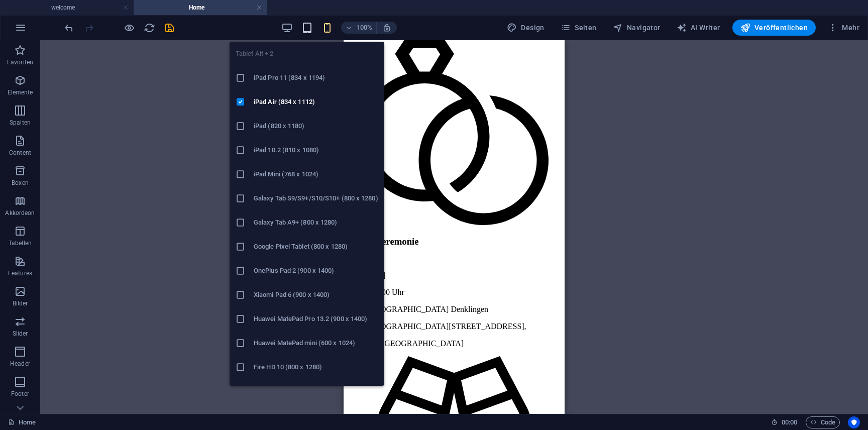 This screenshot has height=430, width=868. Describe the element at coordinates (316, 367) in the screenshot. I see `h6: Fire HD 10 (800 x 1280)` at that location.